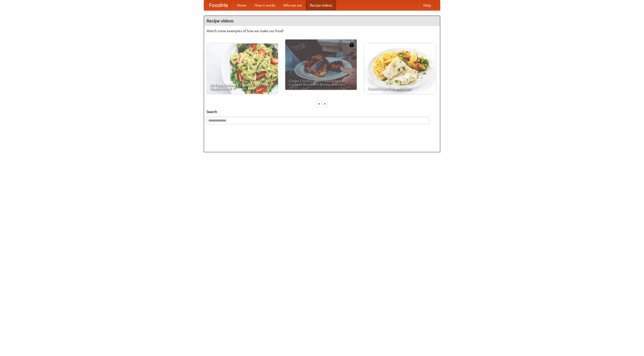  I want to click on span: French Fries Fish and Chips, so click(400, 88).